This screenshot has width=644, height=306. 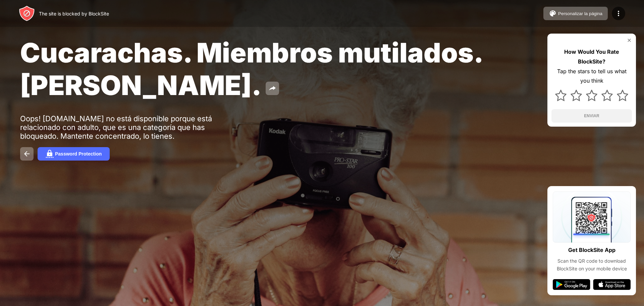 What do you see at coordinates (592, 265) in the screenshot?
I see `div: Scan the QR code to download BlockSite on your mobile device` at bounding box center [592, 265].